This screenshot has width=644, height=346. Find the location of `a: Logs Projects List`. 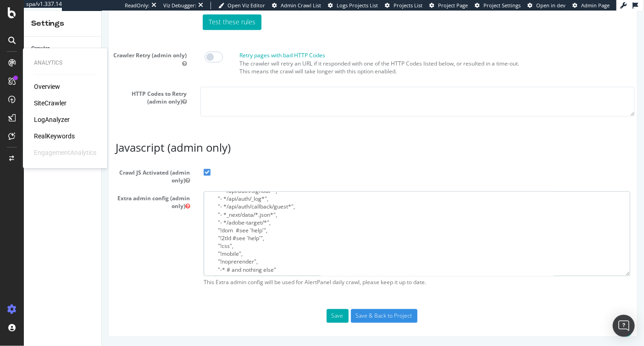

a: Logs Projects List is located at coordinates (353, 5).